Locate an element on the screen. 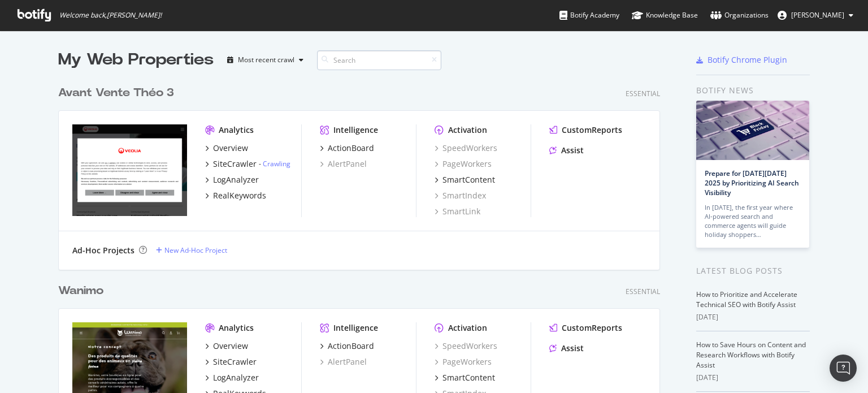  a: Avant Vente Théo 3 is located at coordinates (118, 92).